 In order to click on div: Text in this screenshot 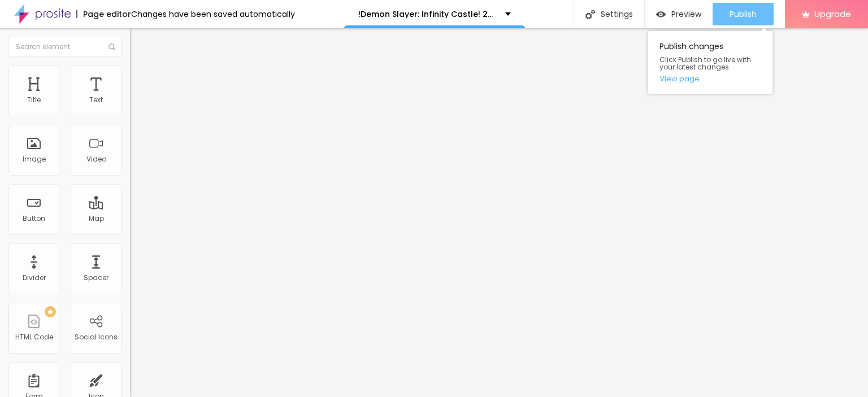, I will do `click(96, 100)`.